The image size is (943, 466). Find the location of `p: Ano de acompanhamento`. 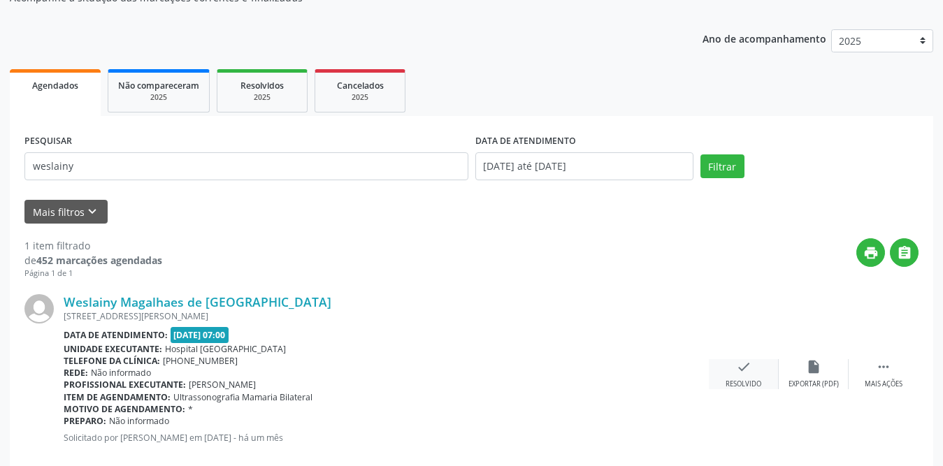

p: Ano de acompanhamento is located at coordinates (764, 38).